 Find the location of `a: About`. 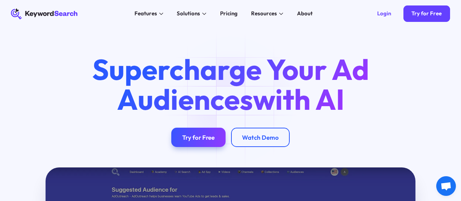

a: About is located at coordinates (305, 14).